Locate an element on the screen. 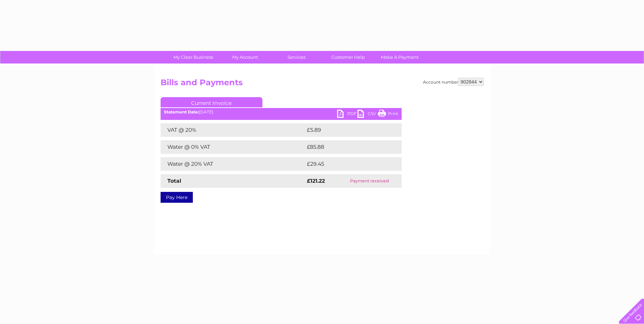 The height and width of the screenshot is (324, 644). a: My Clear Business is located at coordinates (193, 57).